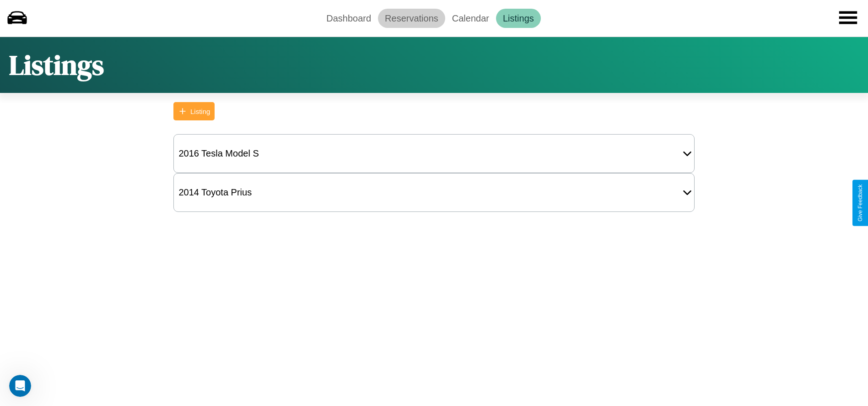 The height and width of the screenshot is (406, 868). What do you see at coordinates (349, 18) in the screenshot?
I see `a: Dashboard` at bounding box center [349, 18].